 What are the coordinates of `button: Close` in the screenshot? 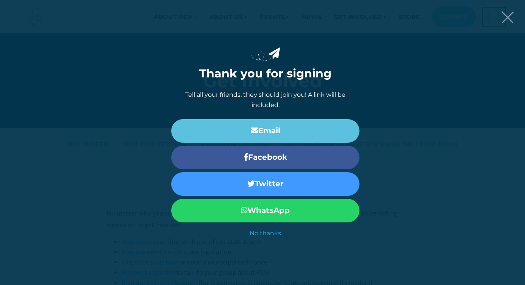 It's located at (508, 17).